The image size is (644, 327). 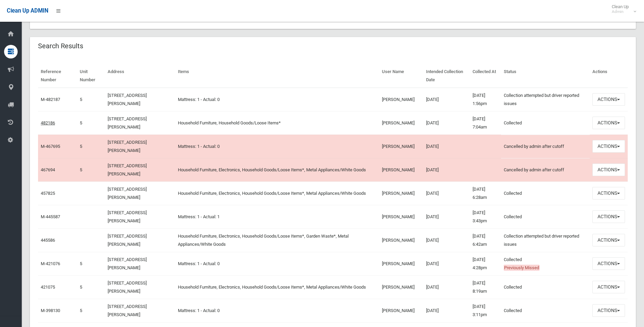 I want to click on a: M-467695, so click(x=50, y=146).